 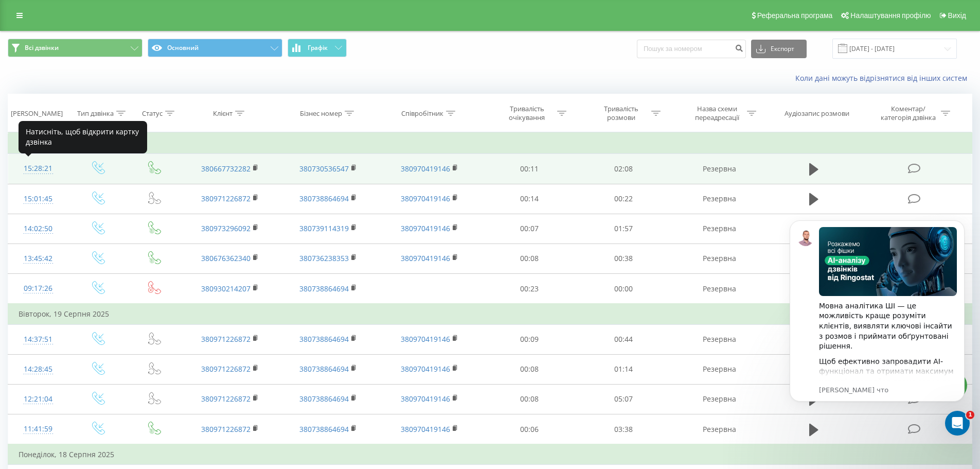 I want to click on a: 380739114319, so click(x=324, y=228).